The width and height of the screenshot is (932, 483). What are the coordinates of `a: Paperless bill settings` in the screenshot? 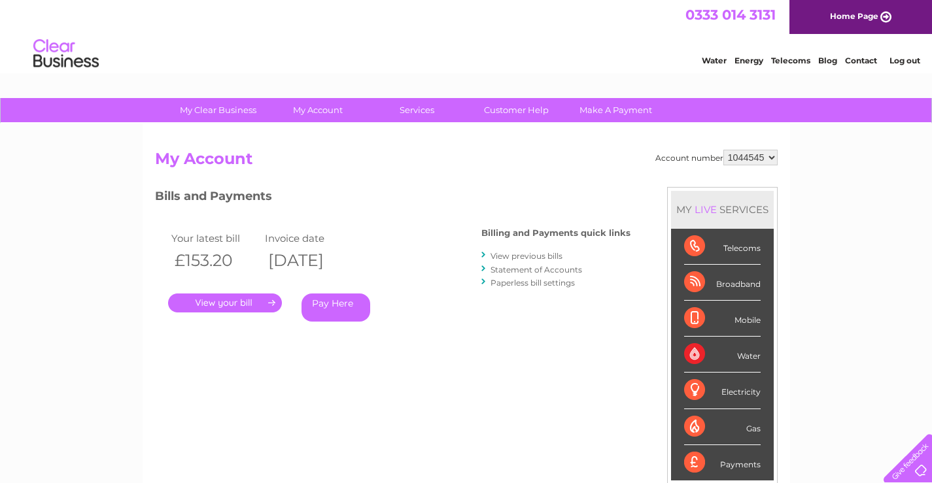 It's located at (532, 282).